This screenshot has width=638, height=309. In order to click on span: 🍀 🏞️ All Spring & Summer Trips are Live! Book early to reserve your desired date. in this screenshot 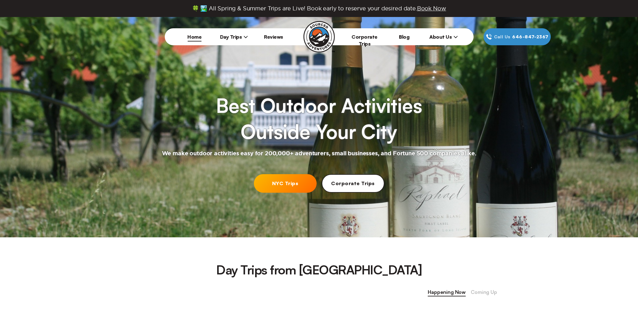, I will do `click(319, 8)`.